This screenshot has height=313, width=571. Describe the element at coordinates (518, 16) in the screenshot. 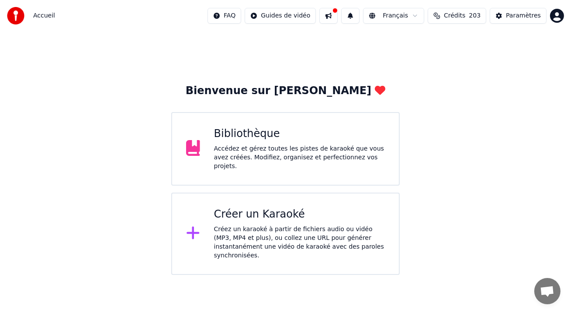

I see `button: Paramètres` at that location.